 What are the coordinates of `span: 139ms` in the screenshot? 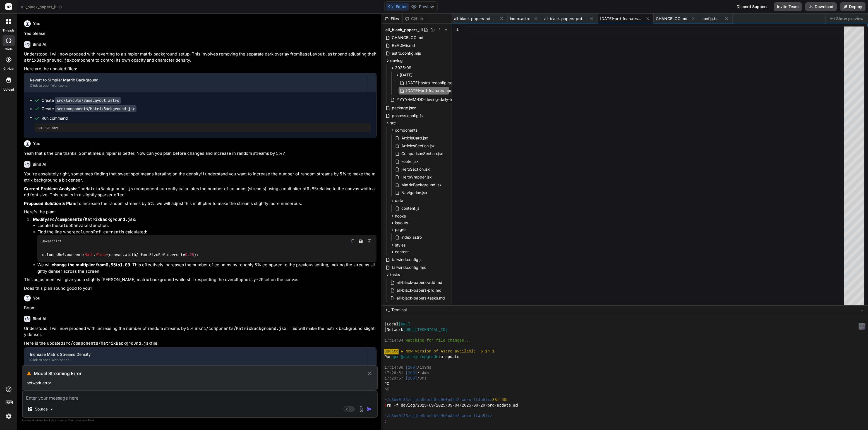 It's located at (425, 368).